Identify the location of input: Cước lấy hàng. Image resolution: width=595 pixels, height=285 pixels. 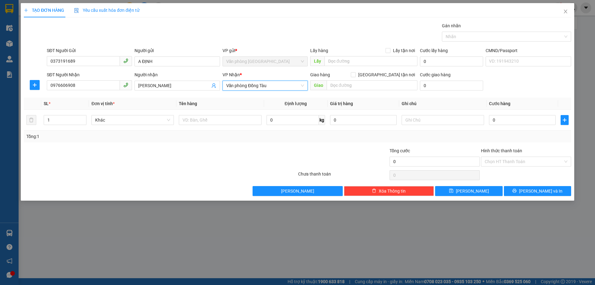
(452, 61).